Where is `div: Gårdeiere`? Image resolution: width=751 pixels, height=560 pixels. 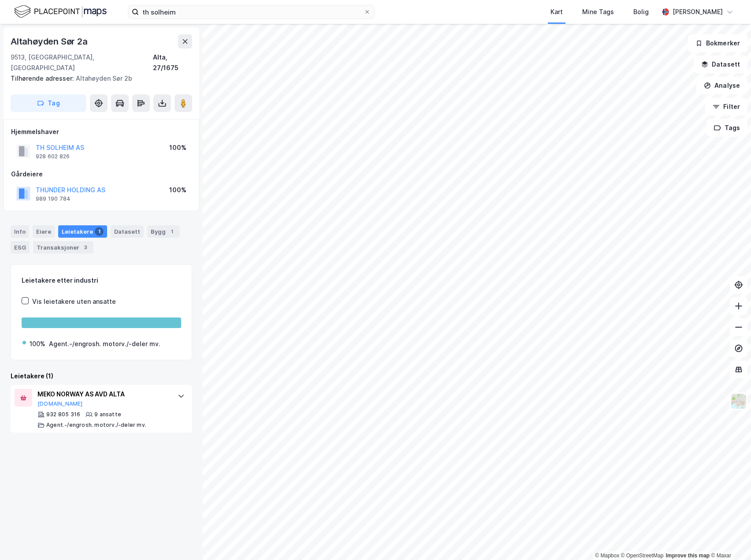 div: Gårdeiere is located at coordinates (101, 174).